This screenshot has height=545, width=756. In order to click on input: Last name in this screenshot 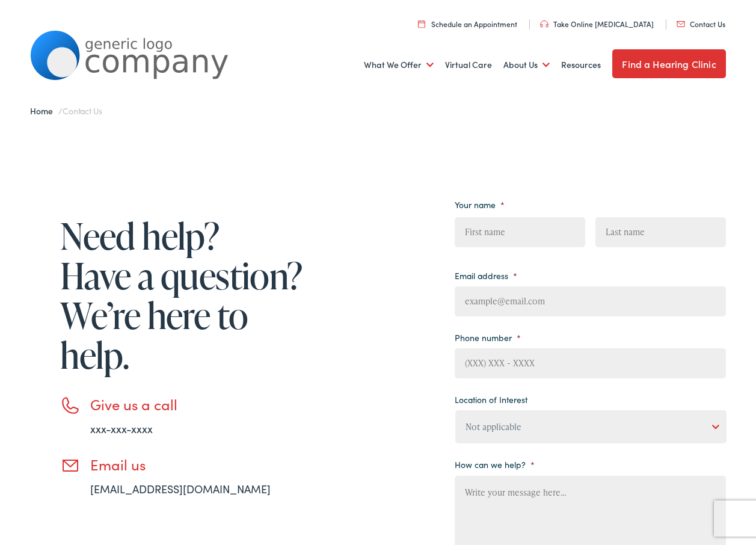, I will do `click(661, 232)`.